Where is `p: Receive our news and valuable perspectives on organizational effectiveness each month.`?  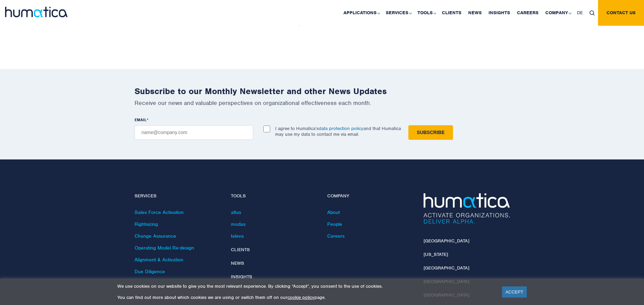
p: Receive our news and valuable perspectives on organizational effectiveness each month. is located at coordinates (322, 103).